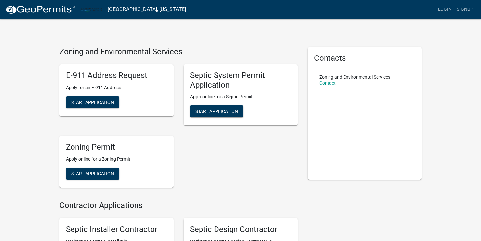 This screenshot has height=241, width=481. What do you see at coordinates (365, 58) in the screenshot?
I see `h5: Contacts` at bounding box center [365, 58].